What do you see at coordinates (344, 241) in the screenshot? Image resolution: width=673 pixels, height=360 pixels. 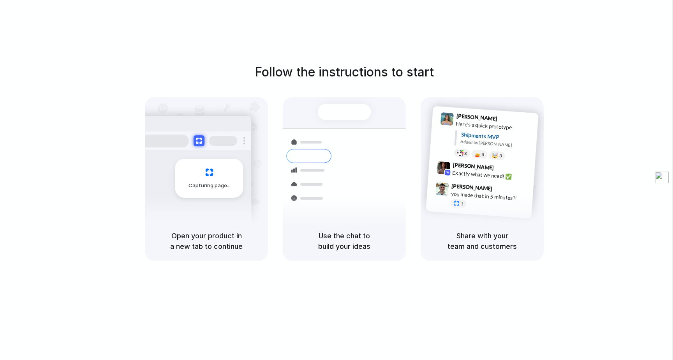 I see `h5: Use the chat to build your ideas` at bounding box center [344, 241].